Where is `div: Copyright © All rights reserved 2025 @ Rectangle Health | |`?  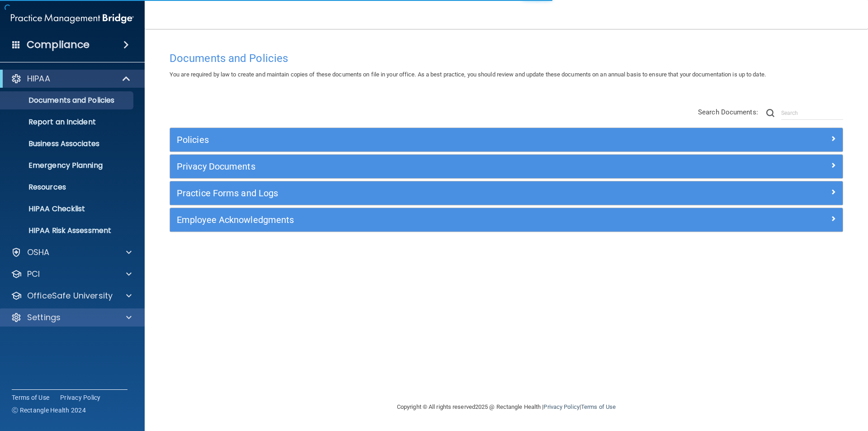
div: Copyright © All rights reserved 2025 @ Rectangle Health | | is located at coordinates (506, 407).